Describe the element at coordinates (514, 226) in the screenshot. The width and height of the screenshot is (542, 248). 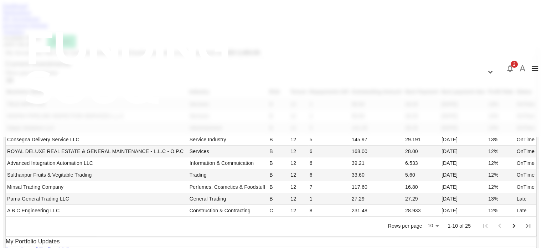
I see `button: Go to next page` at that location.